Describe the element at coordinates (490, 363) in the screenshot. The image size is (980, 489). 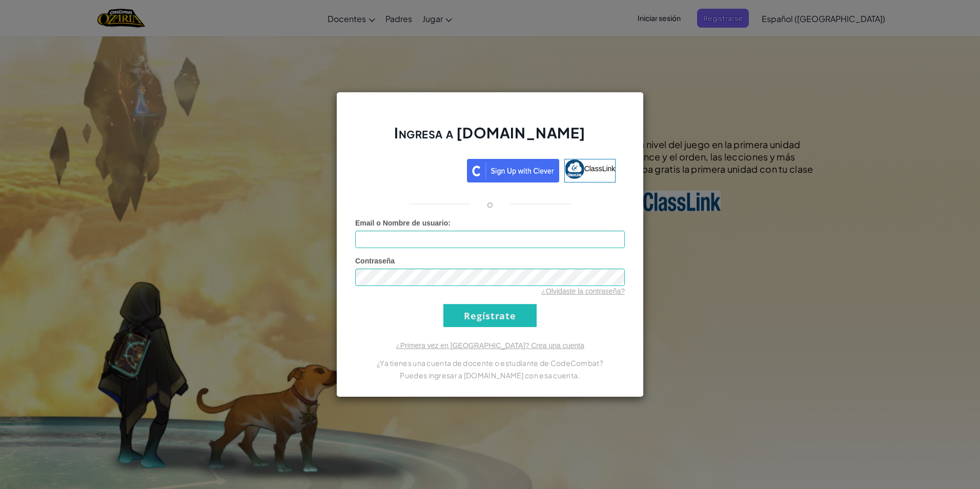
I see `p: ¿Ya tienes una cuenta de docente o estudiante de CodeCombat?` at that location.